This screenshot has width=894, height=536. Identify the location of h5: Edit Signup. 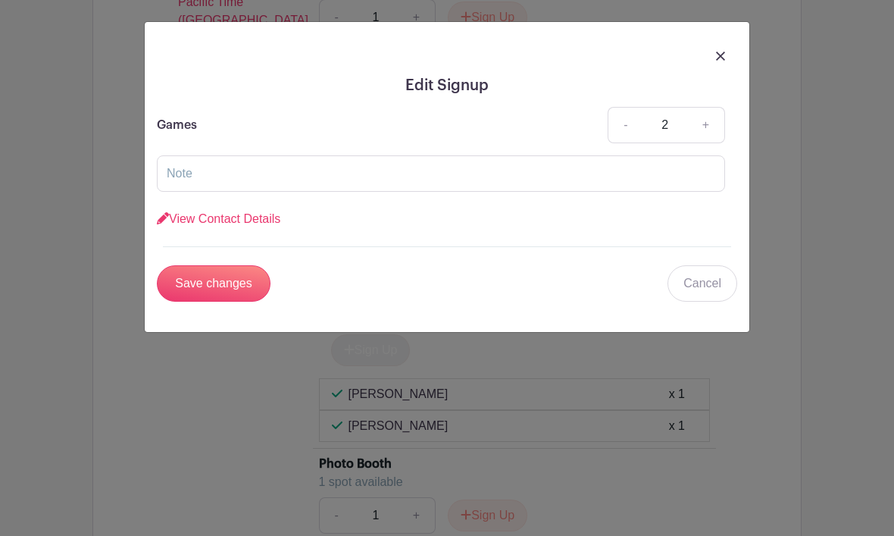
(447, 86).